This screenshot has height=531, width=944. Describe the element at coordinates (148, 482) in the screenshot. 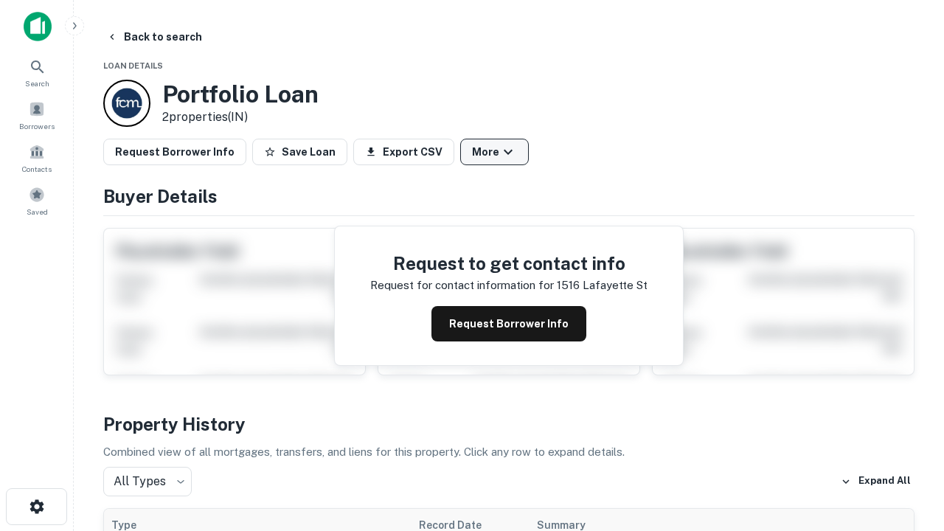

I see `div: All Types` at that location.